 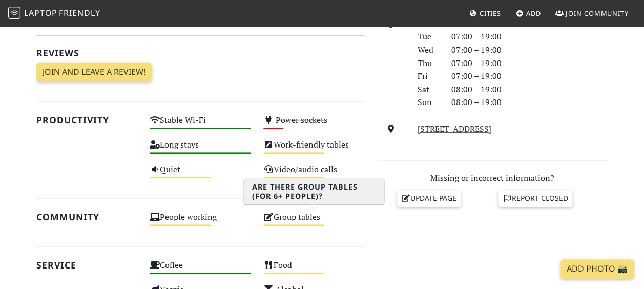 I want to click on s: Power sockets, so click(x=302, y=120).